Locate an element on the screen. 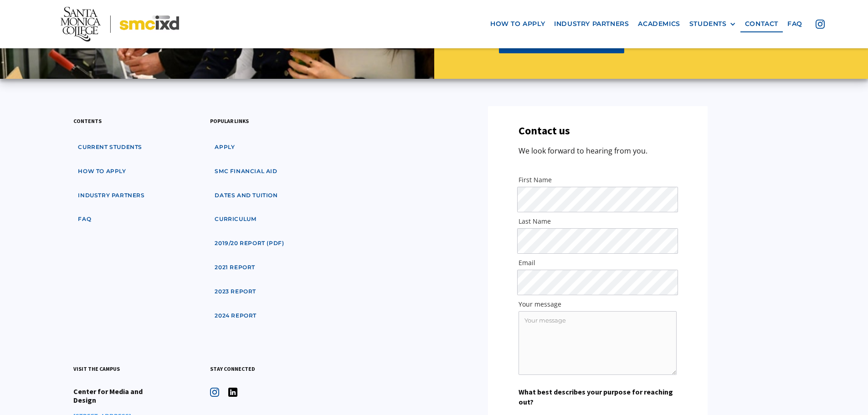 Image resolution: width=868 pixels, height=415 pixels. a: SMC financial aid is located at coordinates (245, 171).